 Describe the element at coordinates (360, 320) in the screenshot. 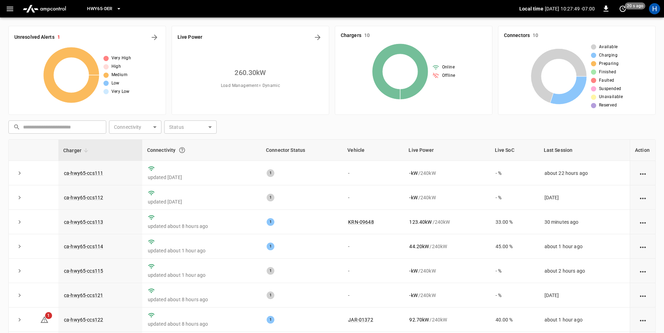

I see `a: JAR-01372` at that location.